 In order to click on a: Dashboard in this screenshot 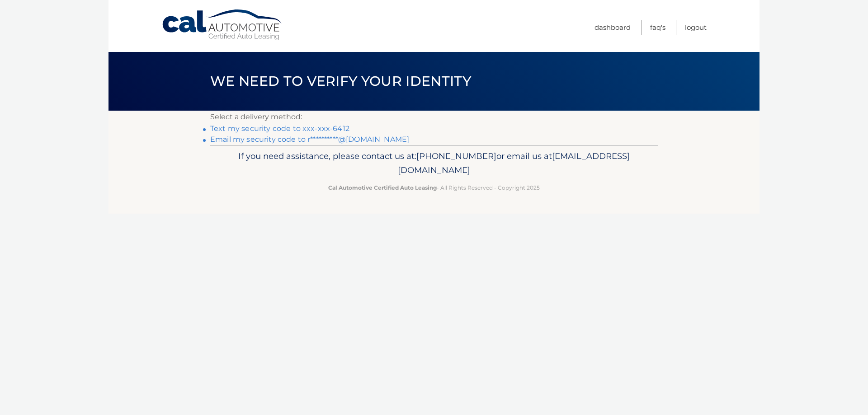, I will do `click(612, 27)`.